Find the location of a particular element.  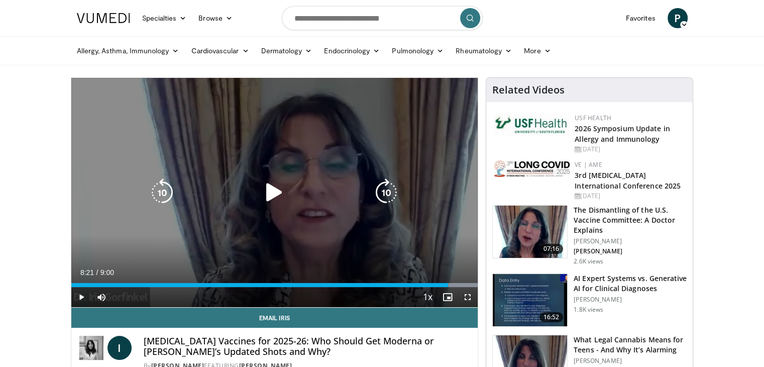

span: 9:00 is located at coordinates (107, 272).